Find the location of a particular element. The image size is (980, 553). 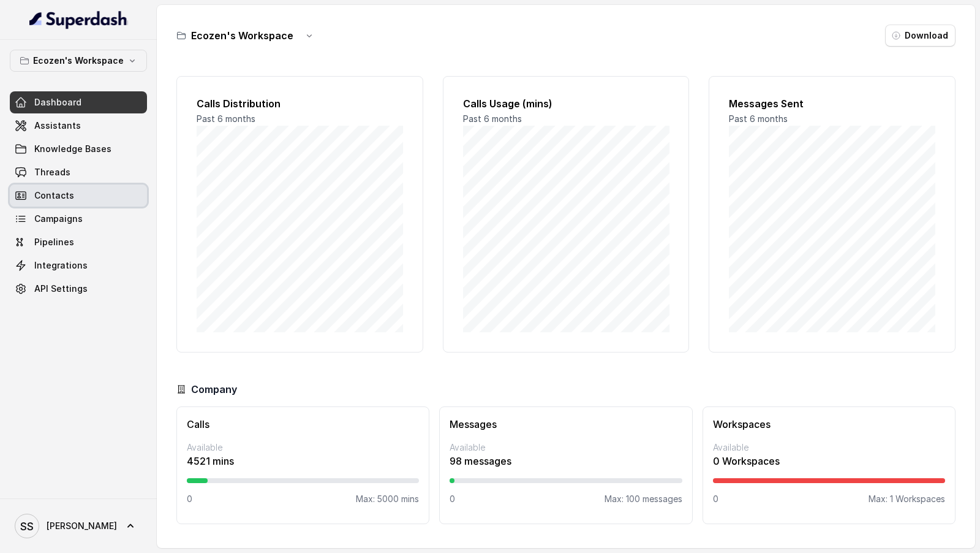

p: Max: 1 Workspaces is located at coordinates (906, 499).